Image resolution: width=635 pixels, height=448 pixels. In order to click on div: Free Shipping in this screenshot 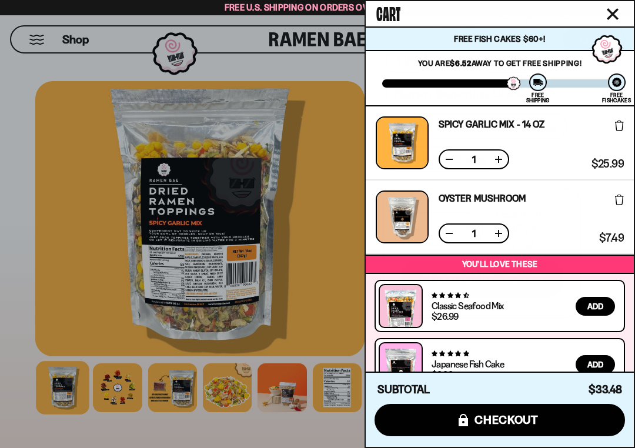, I will do `click(537, 98)`.